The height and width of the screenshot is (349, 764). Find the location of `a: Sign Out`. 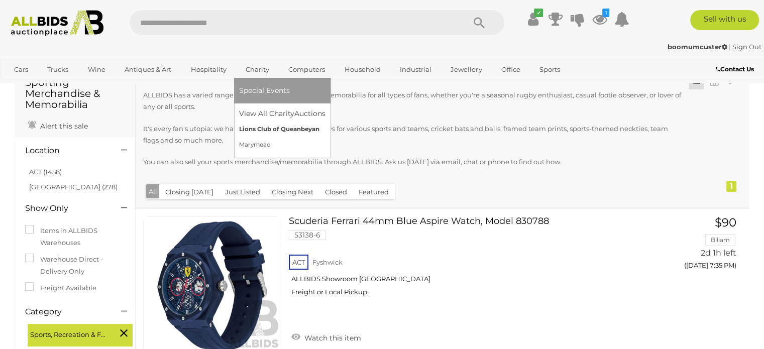

a: Sign Out is located at coordinates (747, 47).